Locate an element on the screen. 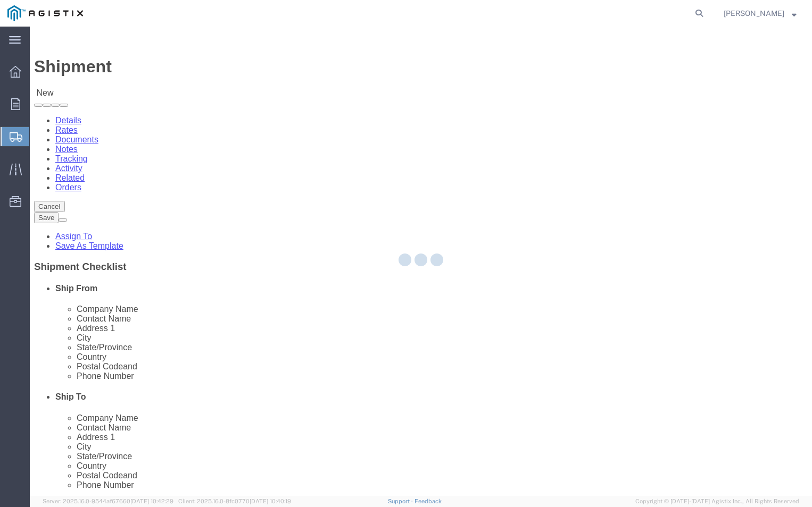  img: logo is located at coordinates (46, 13).